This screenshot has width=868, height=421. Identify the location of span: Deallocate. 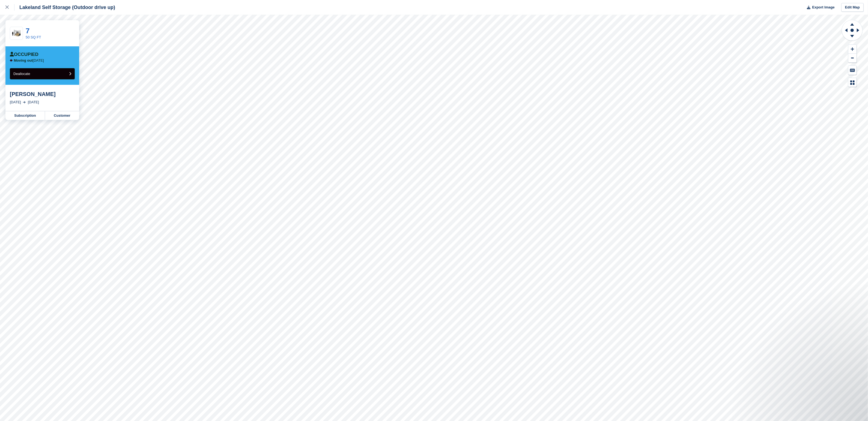
(22, 74).